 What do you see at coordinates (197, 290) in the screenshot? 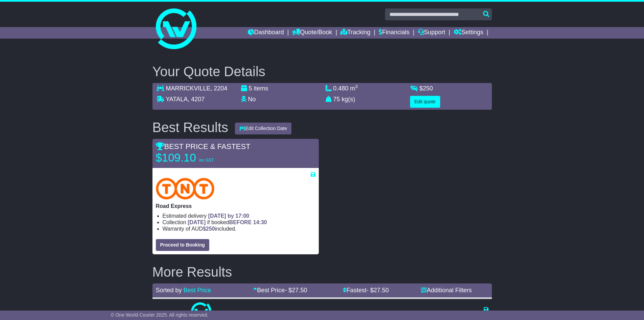
I see `a: Best Price` at bounding box center [197, 290].